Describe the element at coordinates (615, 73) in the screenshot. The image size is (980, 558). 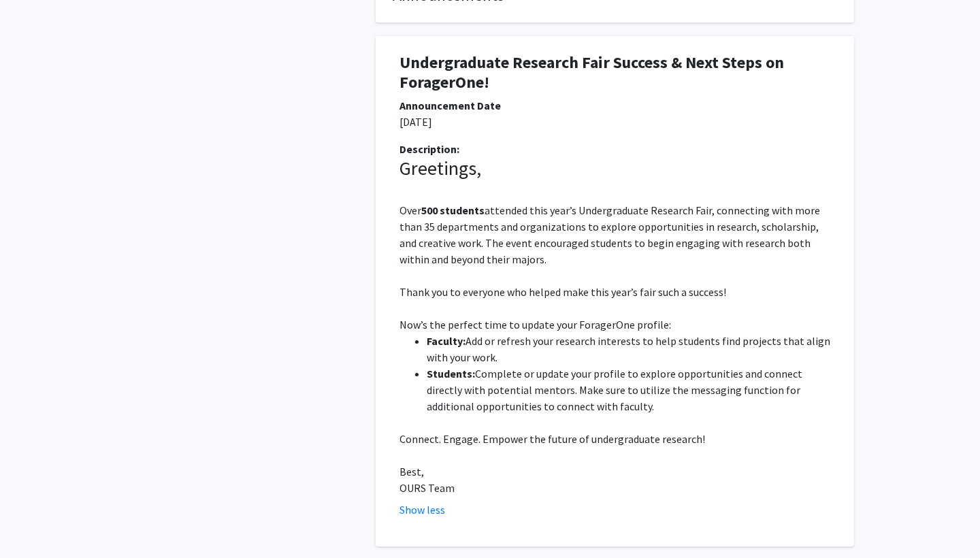
I see `h1: Undergraduate Research Fair Success & Next Steps on ForagerOne!` at that location.